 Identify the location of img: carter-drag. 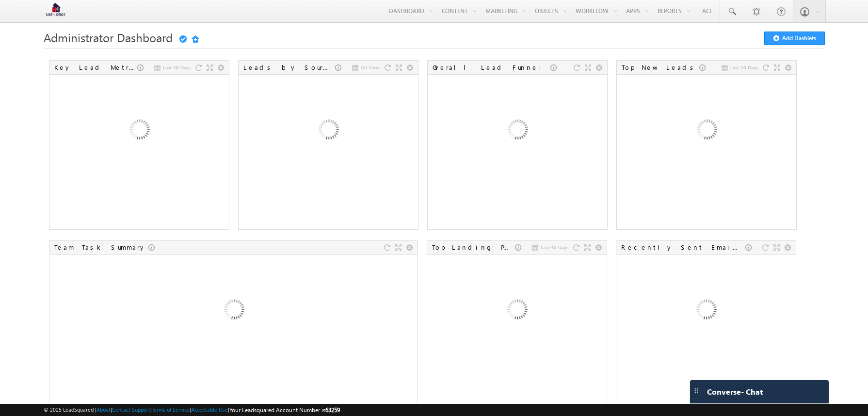
(696, 391).